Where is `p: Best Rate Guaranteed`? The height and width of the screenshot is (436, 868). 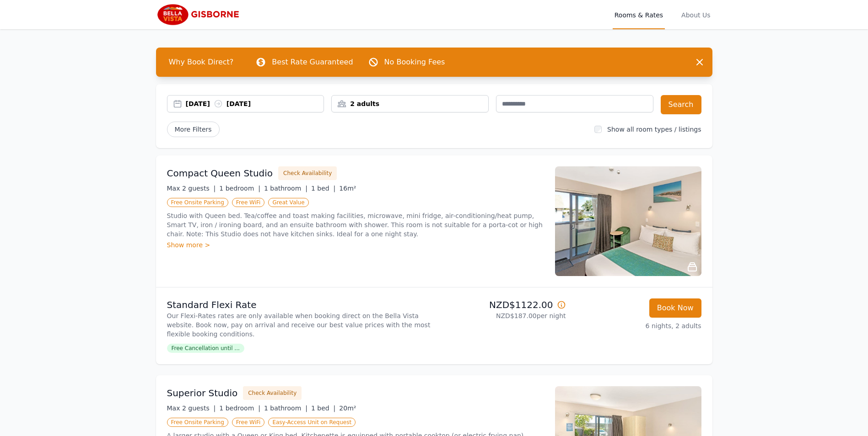 p: Best Rate Guaranteed is located at coordinates (312, 62).